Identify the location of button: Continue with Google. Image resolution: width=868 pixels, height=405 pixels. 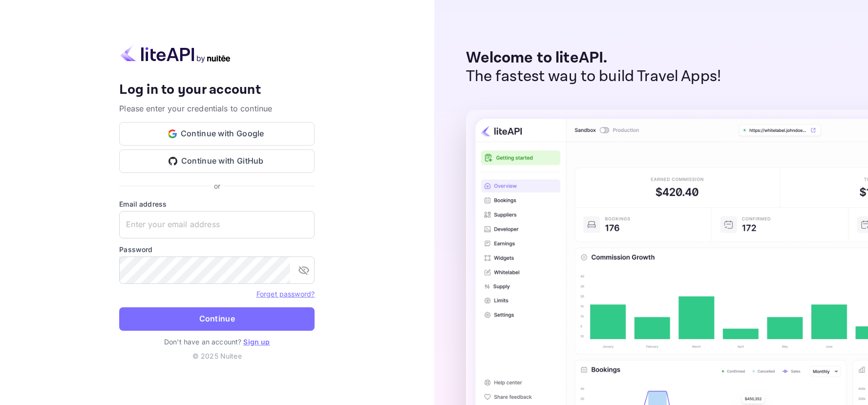
(217, 134).